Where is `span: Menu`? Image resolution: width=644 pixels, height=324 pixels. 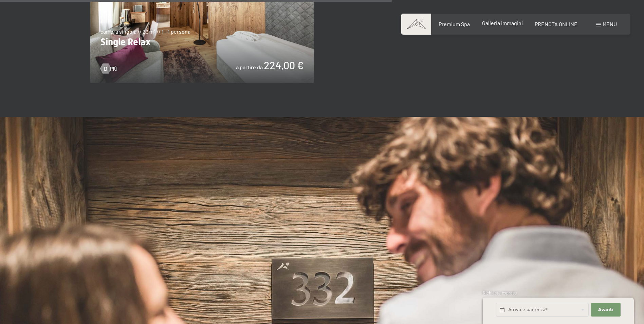
span: Menu is located at coordinates (610, 24).